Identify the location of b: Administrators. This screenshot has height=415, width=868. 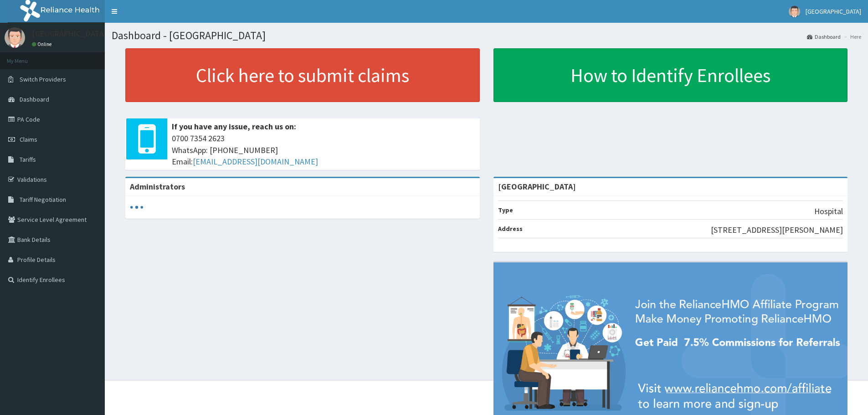
(157, 186).